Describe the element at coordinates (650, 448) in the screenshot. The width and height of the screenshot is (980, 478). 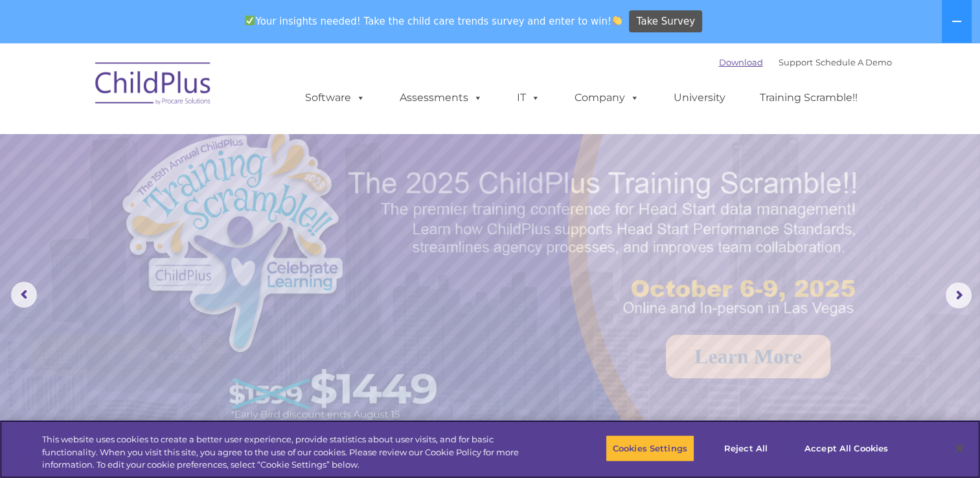
I see `button: Cookies Settings` at that location.